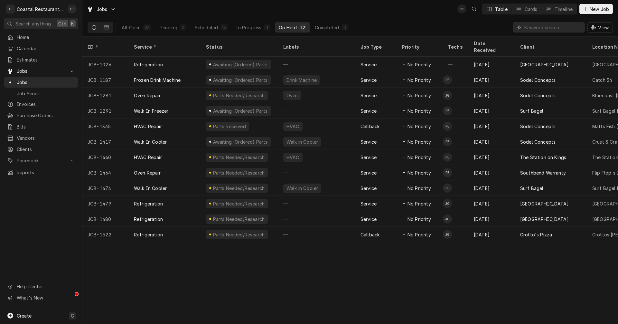  I want to click on a: Invoices, so click(41, 104).